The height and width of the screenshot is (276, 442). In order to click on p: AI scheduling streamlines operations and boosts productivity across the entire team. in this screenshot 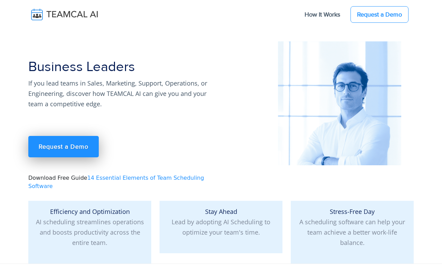, I will do `click(90, 227)`.